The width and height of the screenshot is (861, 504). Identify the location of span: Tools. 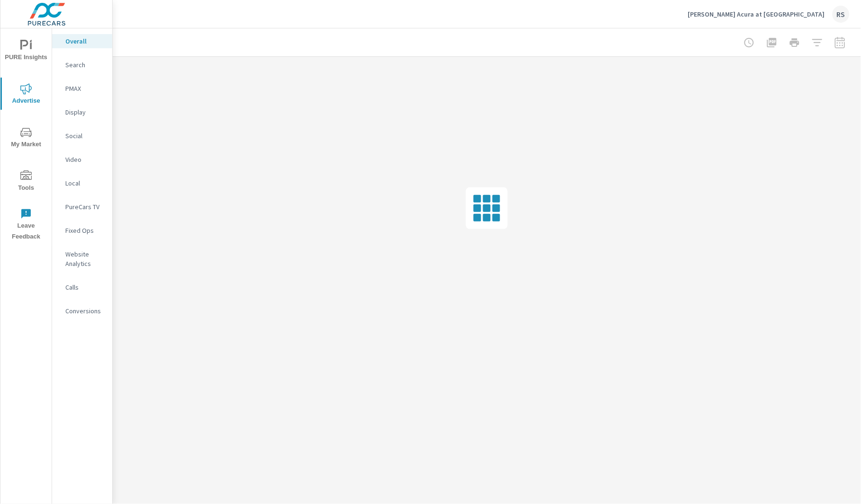
(26, 182).